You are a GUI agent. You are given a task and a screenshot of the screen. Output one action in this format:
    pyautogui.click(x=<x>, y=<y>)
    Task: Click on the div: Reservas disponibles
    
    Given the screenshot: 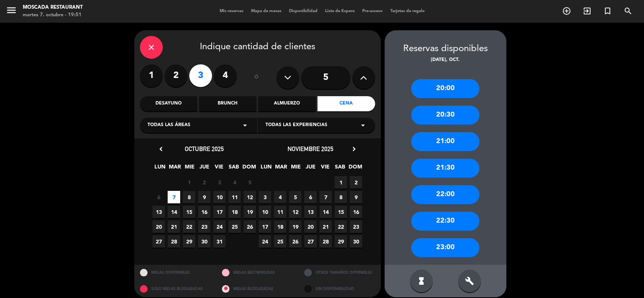 What is the action you would take?
    pyautogui.click(x=445, y=49)
    